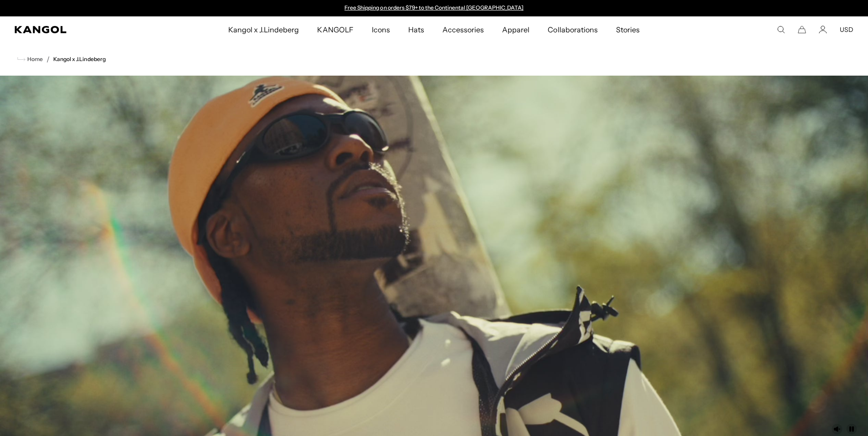 This screenshot has width=868, height=436. I want to click on button: Pause, so click(851, 429).